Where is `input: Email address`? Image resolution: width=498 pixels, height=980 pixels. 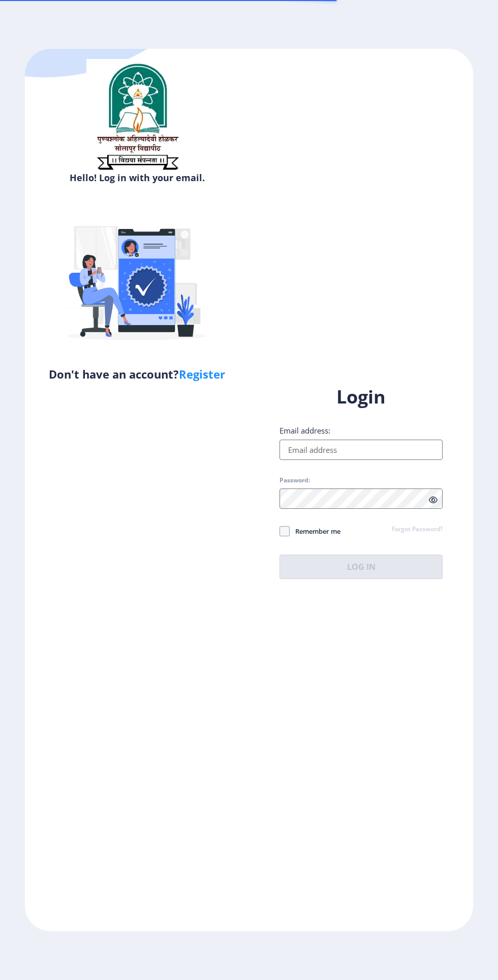 input: Email address is located at coordinates (361, 450).